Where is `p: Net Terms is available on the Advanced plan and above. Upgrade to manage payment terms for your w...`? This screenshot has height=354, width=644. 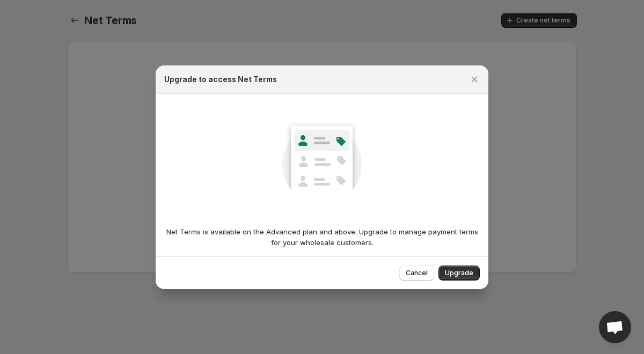
p: Net Terms is available on the Advanced plan and above. Upgrade to manage payment terms for your w... is located at coordinates (322, 237).